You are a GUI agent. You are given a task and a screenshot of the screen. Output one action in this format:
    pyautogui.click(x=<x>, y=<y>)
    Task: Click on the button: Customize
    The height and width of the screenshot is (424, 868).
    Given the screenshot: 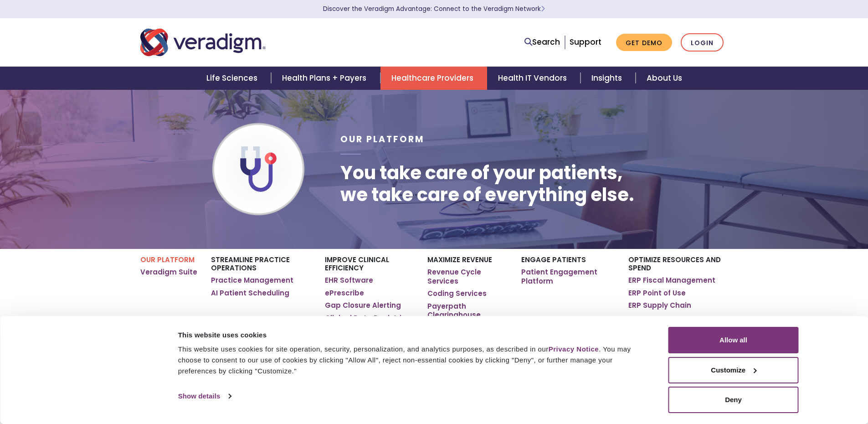 What is the action you would take?
    pyautogui.click(x=733, y=370)
    